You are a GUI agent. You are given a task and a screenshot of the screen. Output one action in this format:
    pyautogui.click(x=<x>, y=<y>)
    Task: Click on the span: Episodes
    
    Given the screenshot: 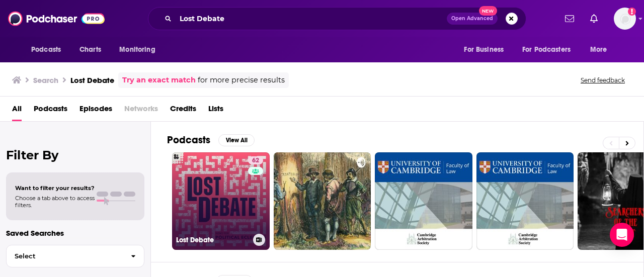 What is the action you would take?
    pyautogui.click(x=96, y=111)
    